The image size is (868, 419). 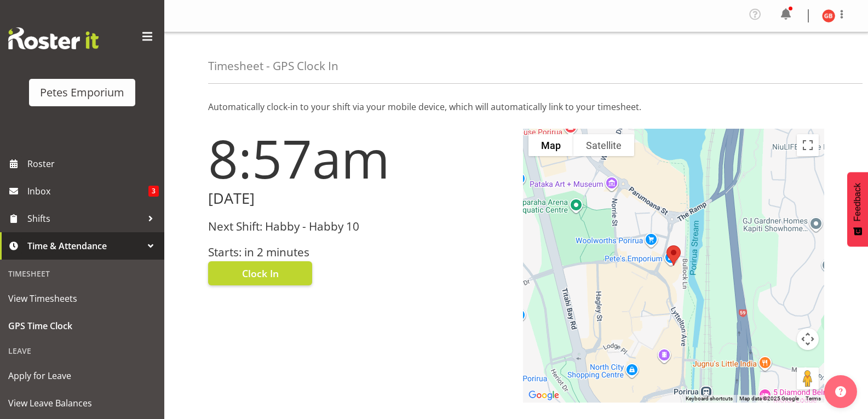 I want to click on span: Roster, so click(x=93, y=164).